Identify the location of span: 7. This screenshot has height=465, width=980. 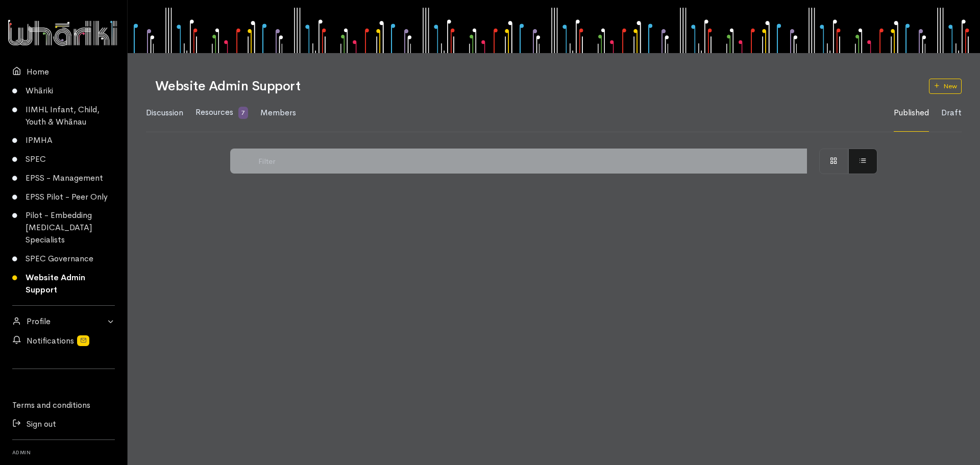
(243, 113).